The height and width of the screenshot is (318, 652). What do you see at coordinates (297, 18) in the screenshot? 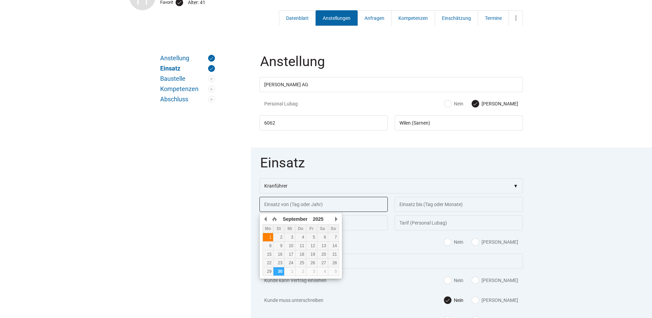
I see `a: Datenblatt` at bounding box center [297, 18].